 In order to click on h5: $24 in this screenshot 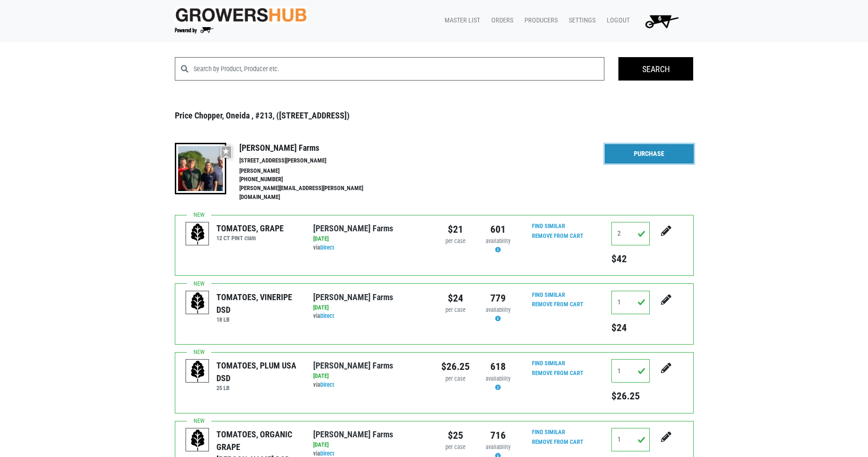, I will do `click(631, 327)`.